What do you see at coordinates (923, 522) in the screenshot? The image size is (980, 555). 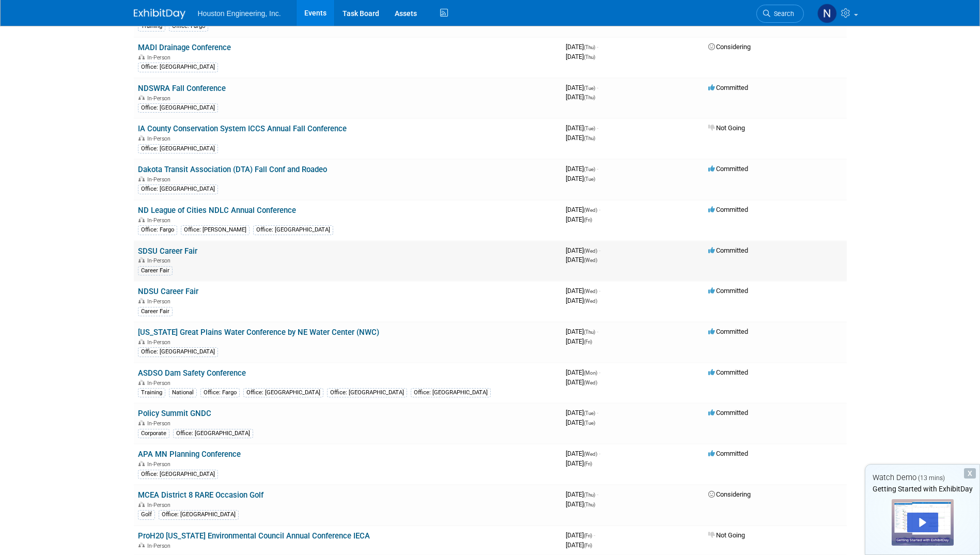 I see `div: Play` at bounding box center [923, 522].